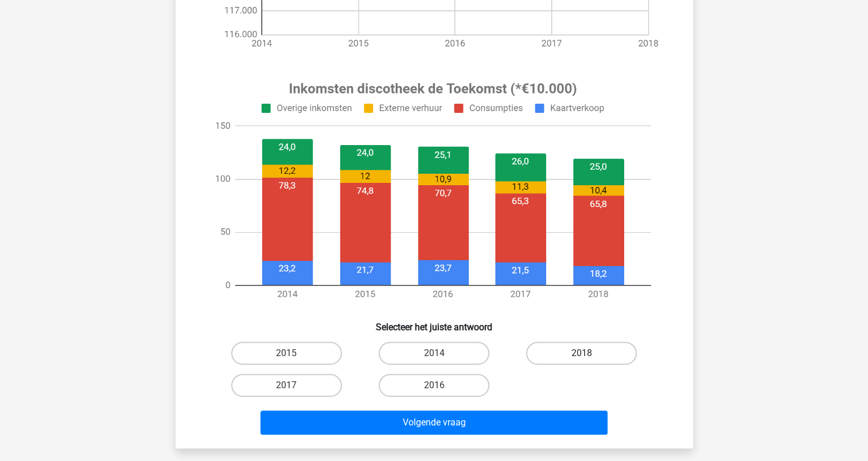  I want to click on label: 2017, so click(286, 385).